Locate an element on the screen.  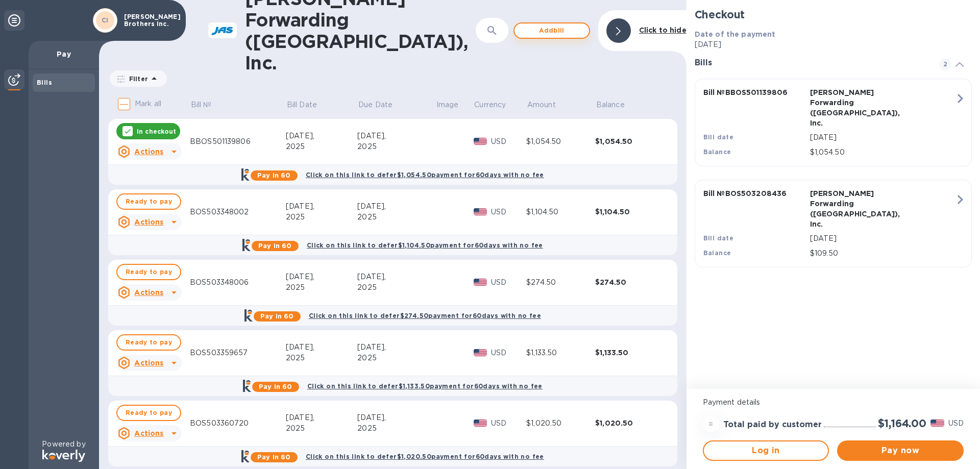
img: Logo is located at coordinates (63, 455).